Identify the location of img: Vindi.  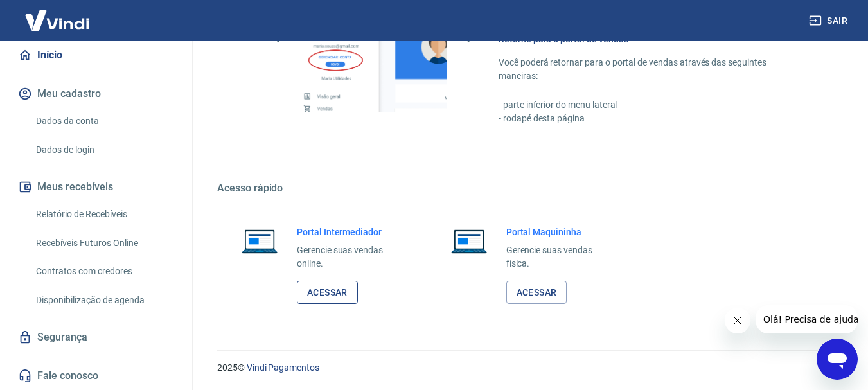
(57, 20).